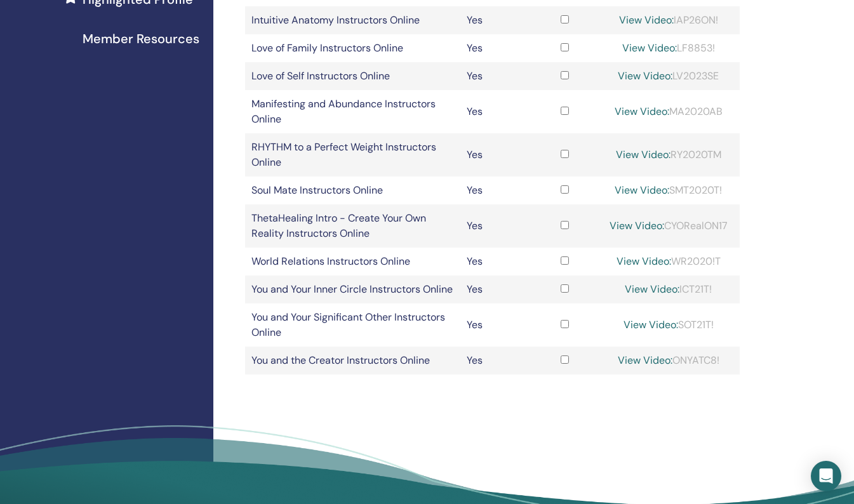  What do you see at coordinates (669, 261) in the screenshot?
I see `div: WR2020!T` at bounding box center [669, 261].